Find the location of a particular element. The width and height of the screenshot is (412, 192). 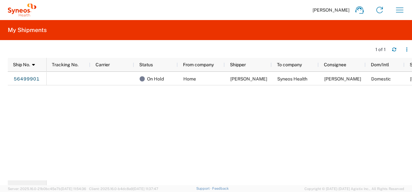

span: Domestic is located at coordinates (381, 79).